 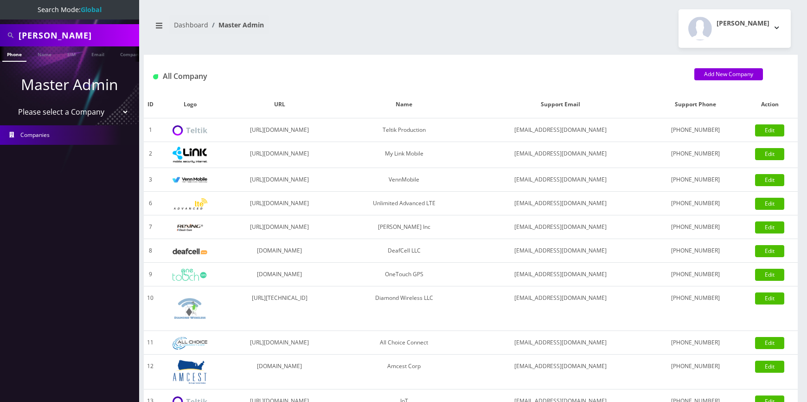 What do you see at coordinates (150, 203) in the screenshot?
I see `td: 6` at bounding box center [150, 203].